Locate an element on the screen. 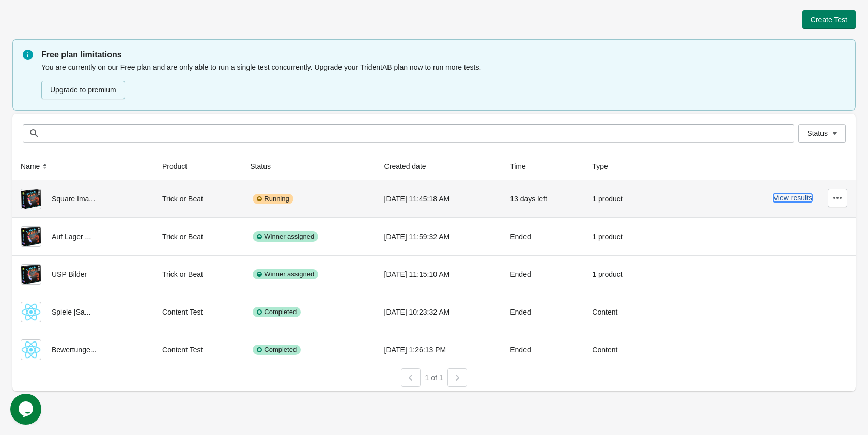  div: 13 days left is located at coordinates (542, 199).